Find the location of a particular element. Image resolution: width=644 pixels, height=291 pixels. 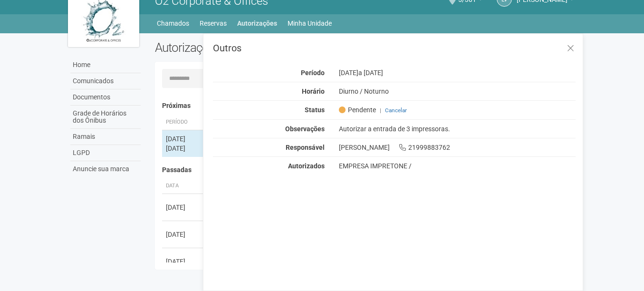

strong: Horário is located at coordinates (313, 91).